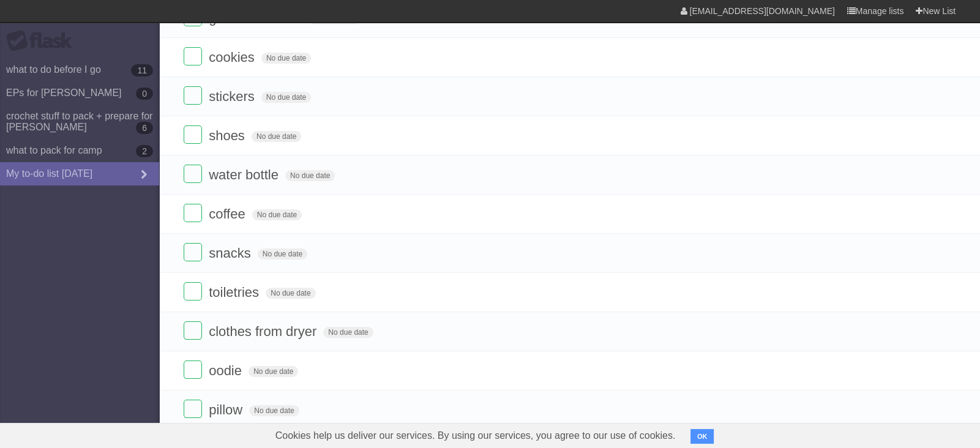  What do you see at coordinates (229, 213) in the screenshot?
I see `span: coffee` at bounding box center [229, 213].